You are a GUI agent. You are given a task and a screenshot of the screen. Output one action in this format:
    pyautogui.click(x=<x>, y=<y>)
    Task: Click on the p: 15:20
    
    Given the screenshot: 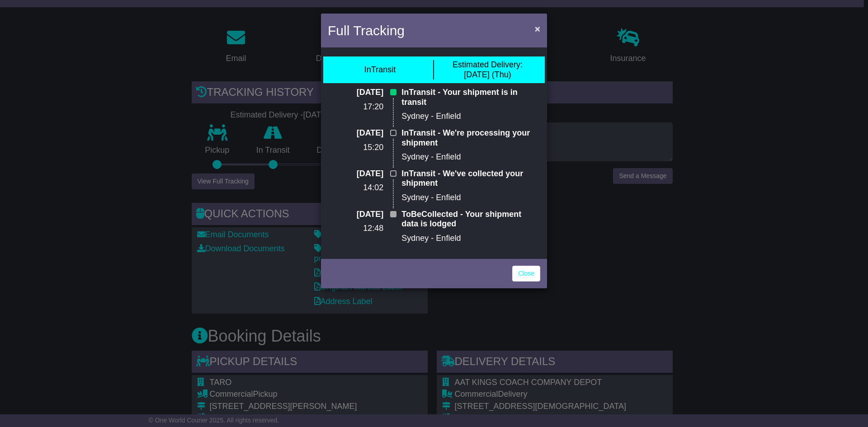 What is the action you would take?
    pyautogui.click(x=355, y=148)
    